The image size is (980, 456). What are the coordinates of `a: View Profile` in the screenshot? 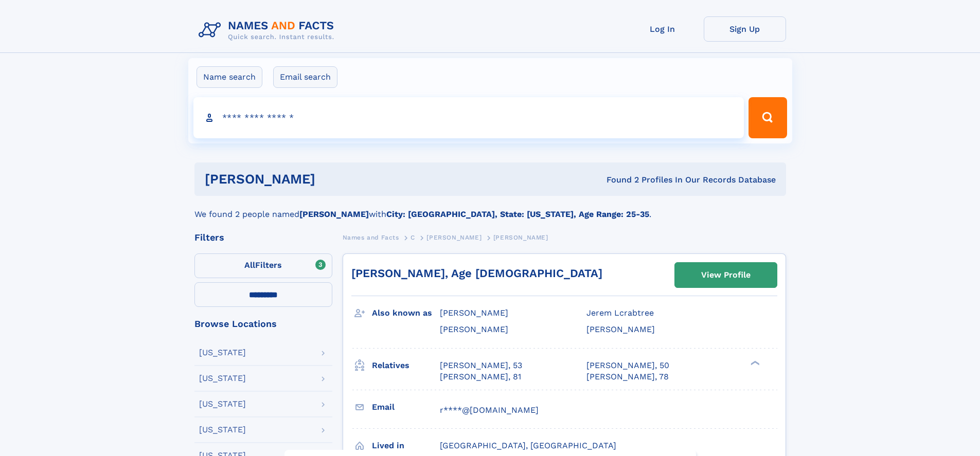 It's located at (725, 275).